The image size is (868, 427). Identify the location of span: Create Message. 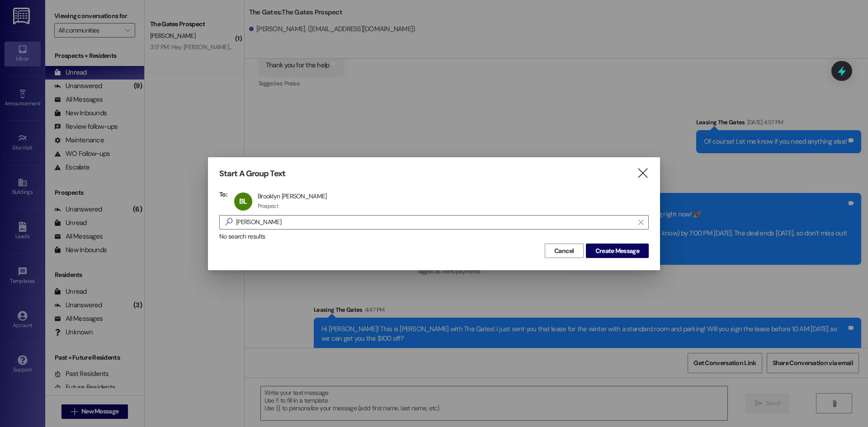
(617, 251).